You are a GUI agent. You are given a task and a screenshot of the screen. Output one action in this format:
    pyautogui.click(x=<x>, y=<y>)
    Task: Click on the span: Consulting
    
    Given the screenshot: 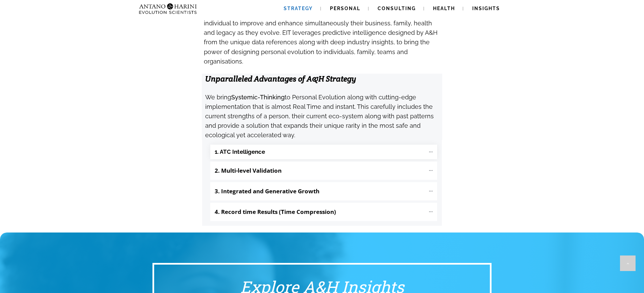 What is the action you would take?
    pyautogui.click(x=396, y=9)
    